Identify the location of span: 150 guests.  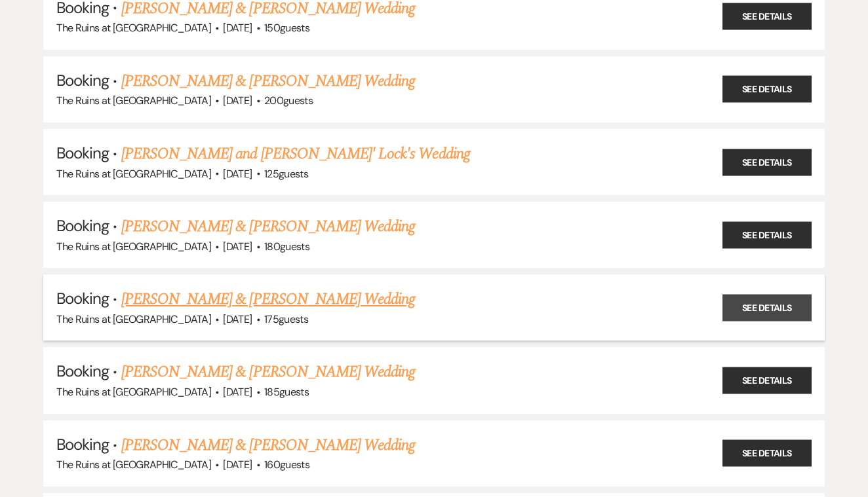
(286, 28).